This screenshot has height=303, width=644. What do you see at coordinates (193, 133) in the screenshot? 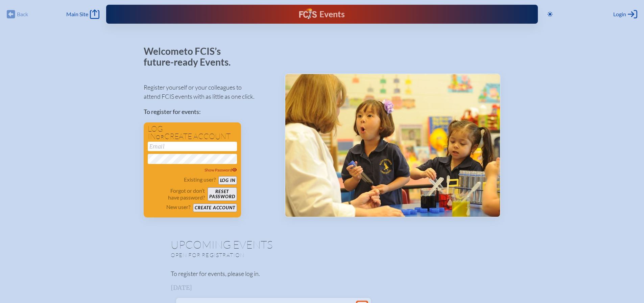
I see `h1: Log in create account` at bounding box center [193, 133].